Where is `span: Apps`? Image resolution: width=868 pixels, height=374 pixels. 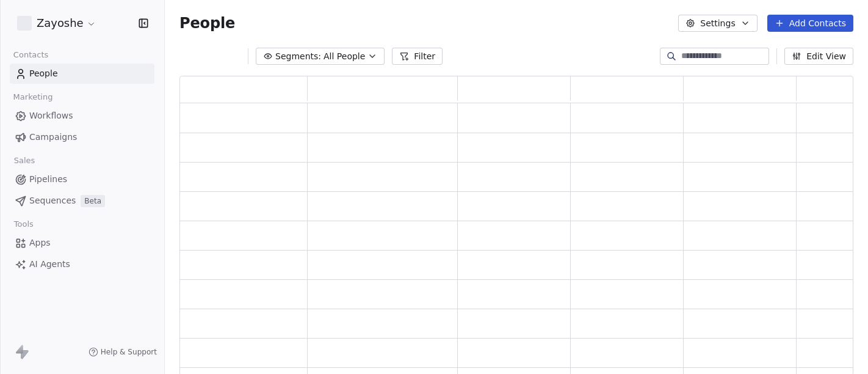
span: Apps is located at coordinates (40, 243).